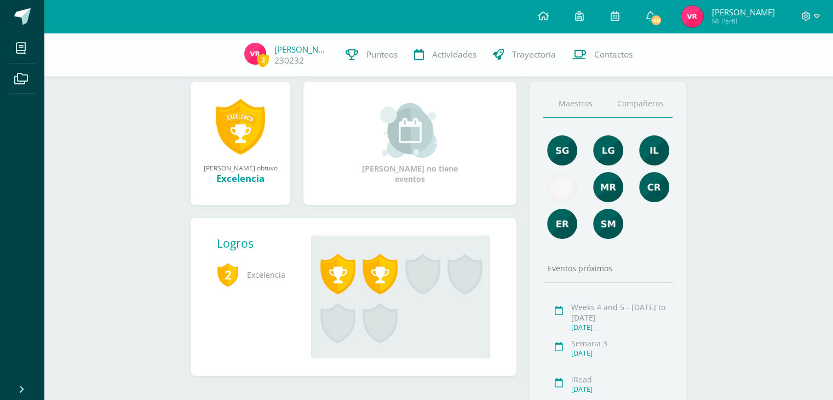  What do you see at coordinates (575, 103) in the screenshot?
I see `a: Maestros` at bounding box center [575, 103].